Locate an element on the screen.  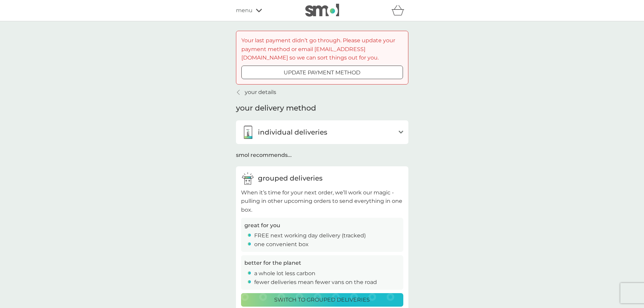
p: a whole lot less carbon is located at coordinates (285, 274).